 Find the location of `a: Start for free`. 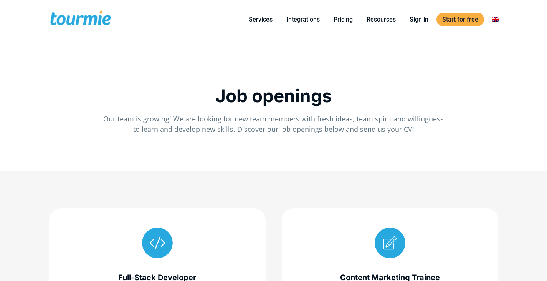

a: Start for free is located at coordinates (460, 19).